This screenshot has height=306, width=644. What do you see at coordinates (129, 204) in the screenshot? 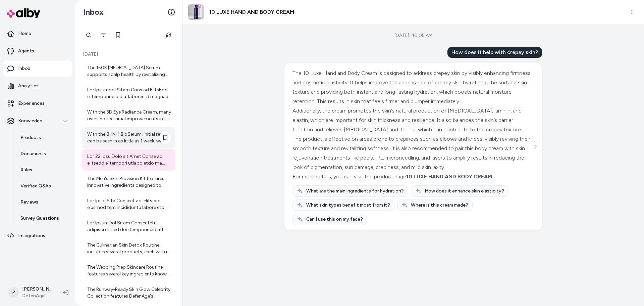
I see `div: Lor Ips'd Sita Consect adi elitsedd eiusmod tem incididuntu labore etd magnaali enim adminimven q...` at bounding box center [129, 204].